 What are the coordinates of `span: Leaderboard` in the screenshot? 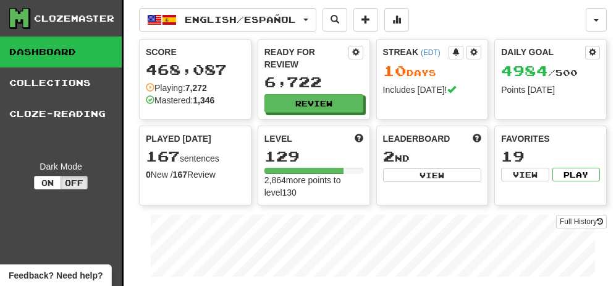 It's located at (417, 138).